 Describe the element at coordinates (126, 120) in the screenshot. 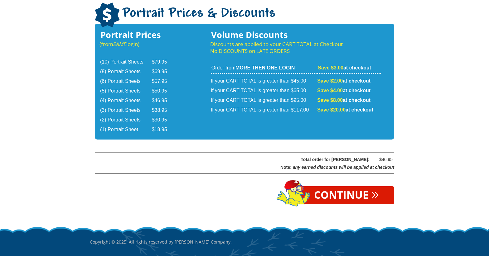

I see `td: (2) Portrait Sheets` at that location.